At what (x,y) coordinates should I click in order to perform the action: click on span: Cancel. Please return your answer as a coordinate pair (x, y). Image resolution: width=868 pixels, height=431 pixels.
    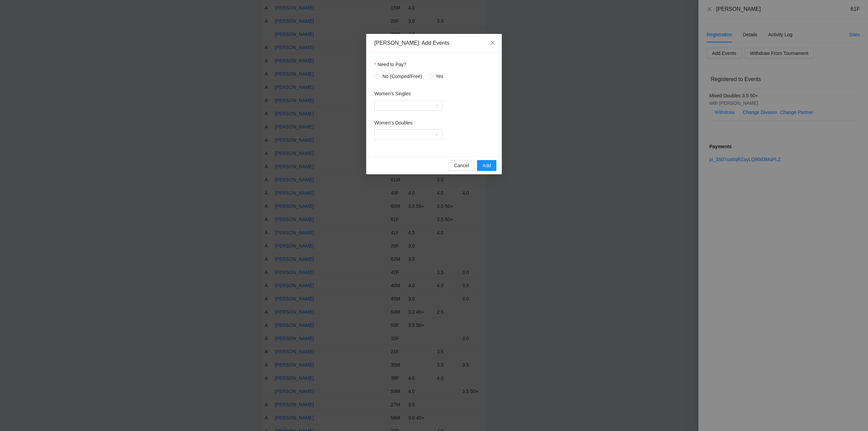
    Looking at the image, I should click on (462, 166).